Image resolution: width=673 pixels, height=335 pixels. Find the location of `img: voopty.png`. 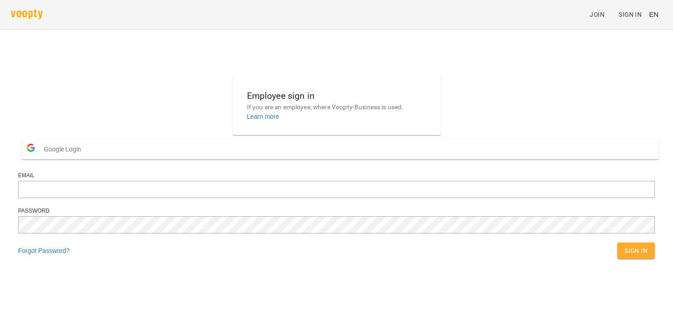

img: voopty.png is located at coordinates (27, 14).